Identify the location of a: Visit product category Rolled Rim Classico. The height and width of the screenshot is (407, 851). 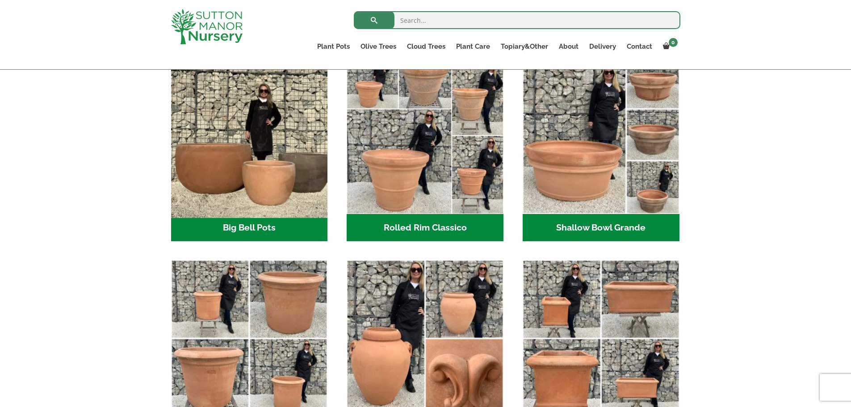
(425, 149).